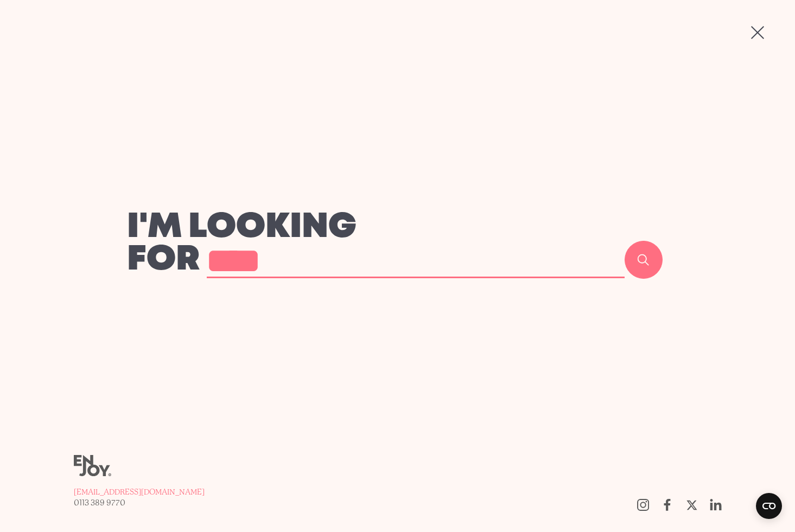  What do you see at coordinates (758, 33) in the screenshot?
I see `button: Site search` at bounding box center [758, 33].